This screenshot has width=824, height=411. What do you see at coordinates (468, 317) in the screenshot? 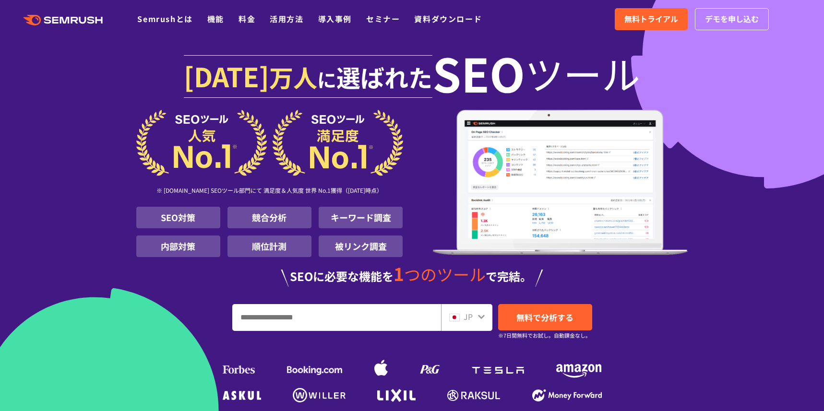
I see `span: JP` at bounding box center [468, 317].